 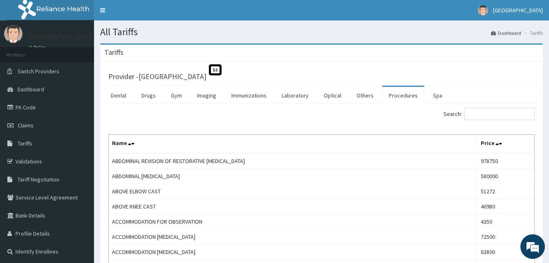 What do you see at coordinates (506, 176) in the screenshot?
I see `td: 580000` at bounding box center [506, 176].